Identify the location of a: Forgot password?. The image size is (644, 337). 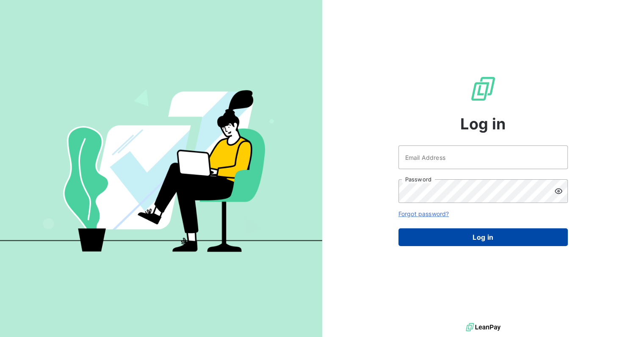
(423, 214).